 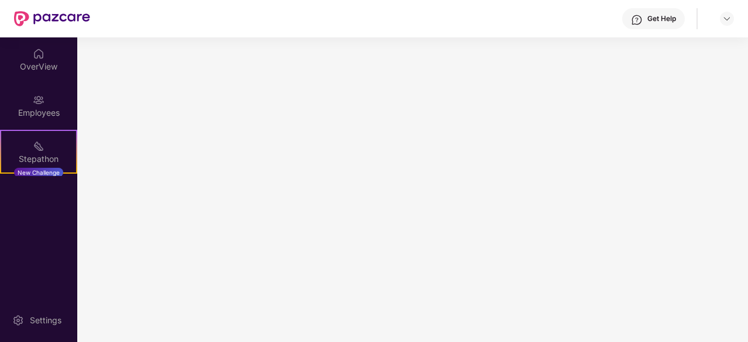 What do you see at coordinates (39, 159) in the screenshot?
I see `div: Stepathon` at bounding box center [39, 159].